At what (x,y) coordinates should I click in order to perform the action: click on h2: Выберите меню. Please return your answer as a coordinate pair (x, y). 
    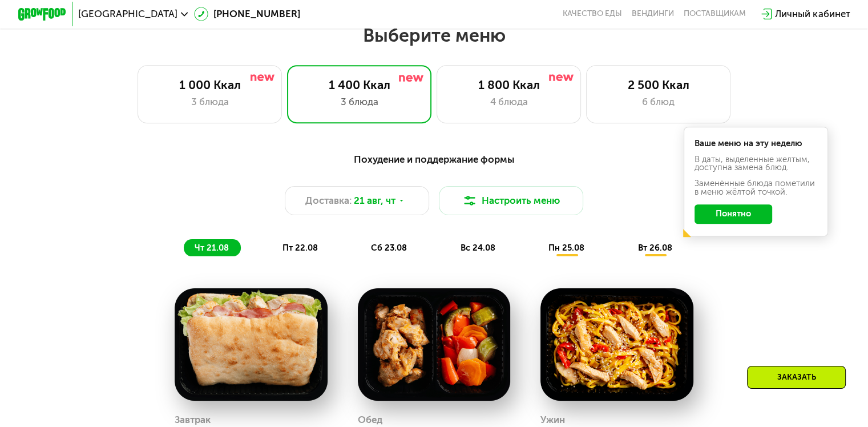
    Looking at the image, I should click on (435, 35).